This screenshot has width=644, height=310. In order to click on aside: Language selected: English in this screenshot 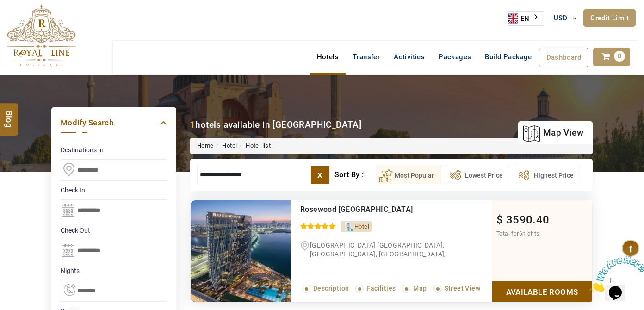, I will do `click(526, 19)`.